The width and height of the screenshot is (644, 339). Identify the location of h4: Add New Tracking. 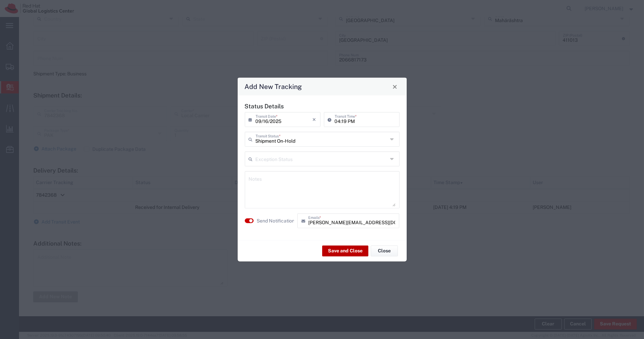
(273, 86).